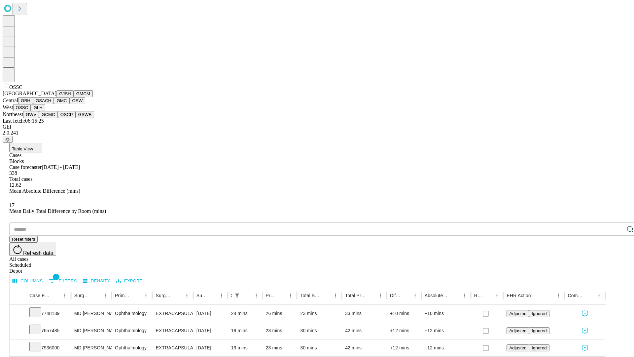 The image size is (634, 357). I want to click on span: Table View, so click(22, 149).